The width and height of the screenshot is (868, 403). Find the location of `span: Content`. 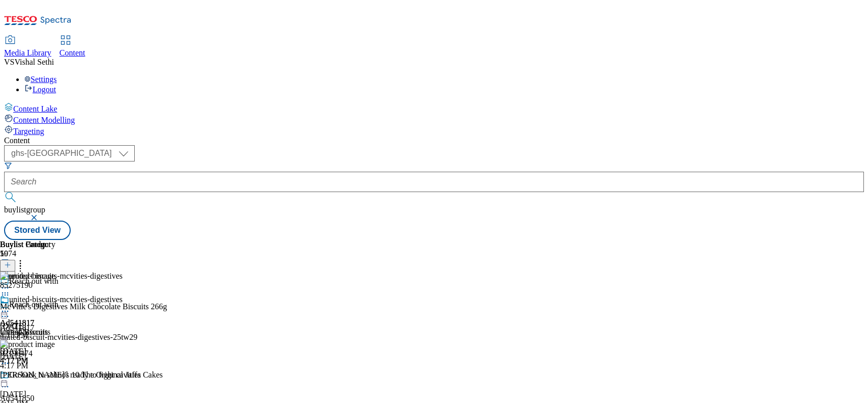

span: Content is located at coordinates (72, 52).